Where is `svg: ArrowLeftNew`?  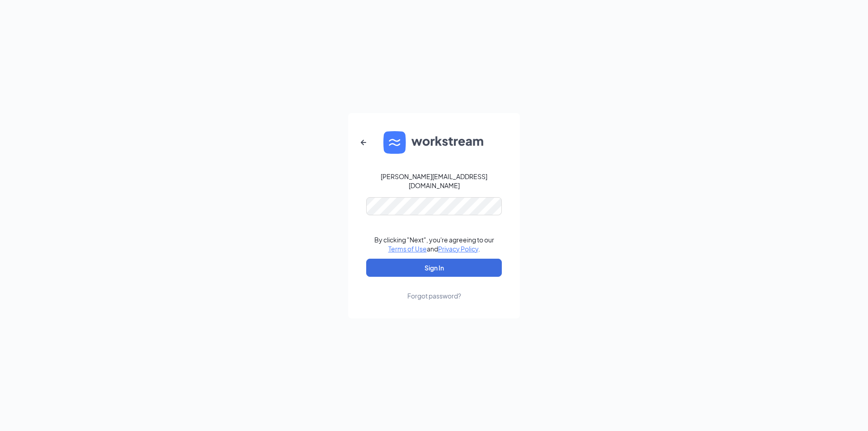
svg: ArrowLeftNew is located at coordinates (363, 142).